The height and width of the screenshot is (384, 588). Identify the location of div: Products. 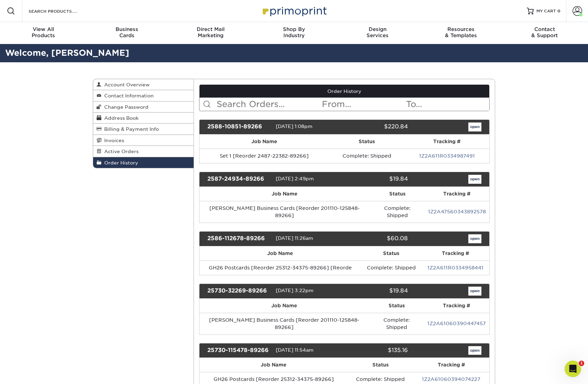
(43, 32).